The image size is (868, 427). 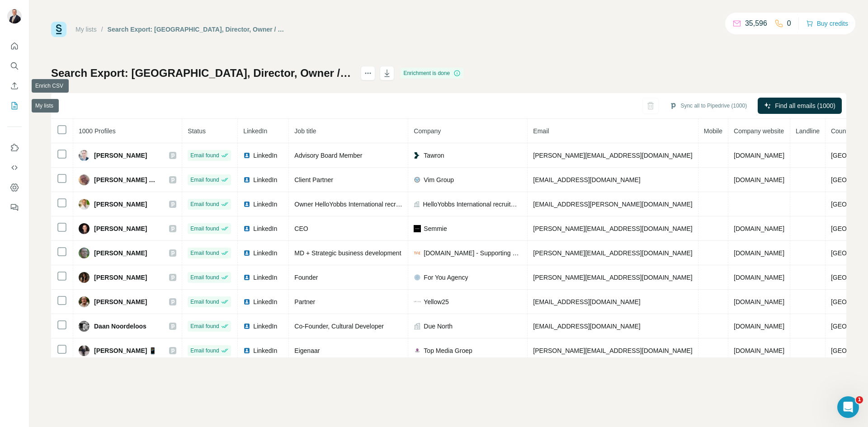 I want to click on span: Landline, so click(x=807, y=131).